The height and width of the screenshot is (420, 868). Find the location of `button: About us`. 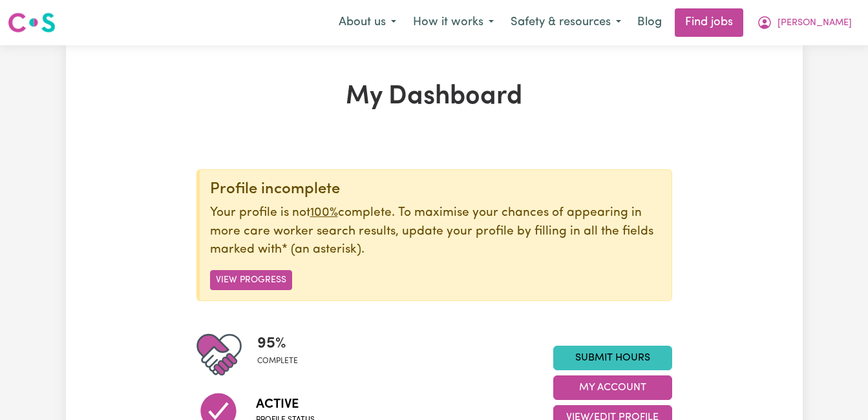

button: About us is located at coordinates (367, 22).